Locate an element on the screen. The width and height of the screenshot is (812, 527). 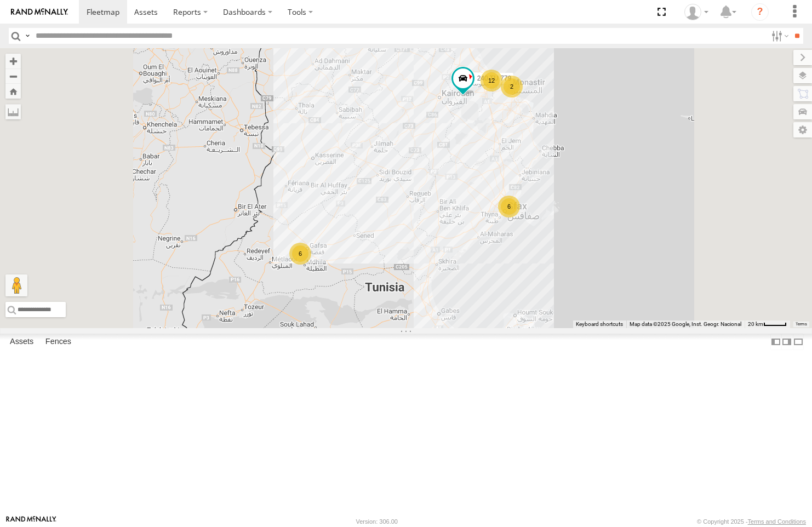
span: Map data ©2025 Google, Inst. Geogr. Nacional is located at coordinates (686, 324).